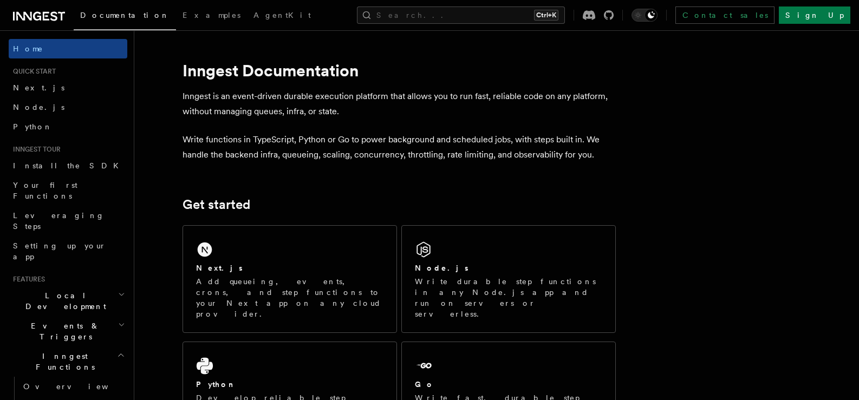 Image resolution: width=859 pixels, height=400 pixels. Describe the element at coordinates (68, 301) in the screenshot. I see `button: Local Development` at that location.